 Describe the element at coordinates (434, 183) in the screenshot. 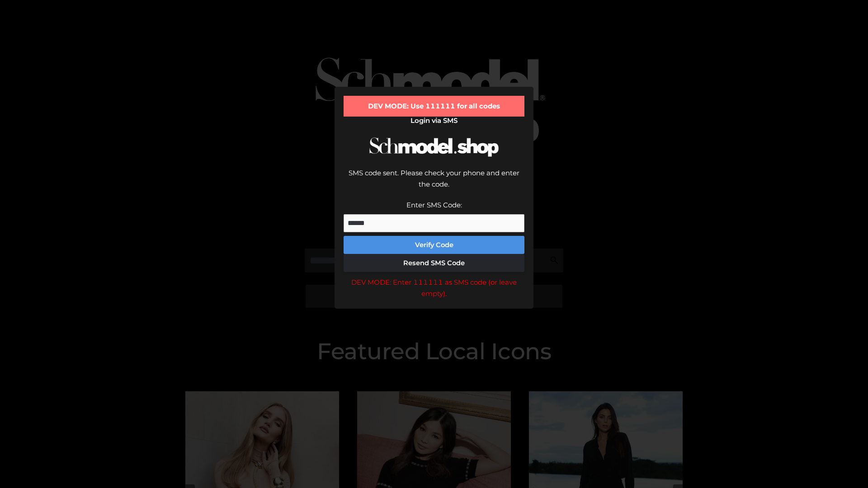

I see `div: SMS code sent. Please check your phone and enter the code.` at that location.